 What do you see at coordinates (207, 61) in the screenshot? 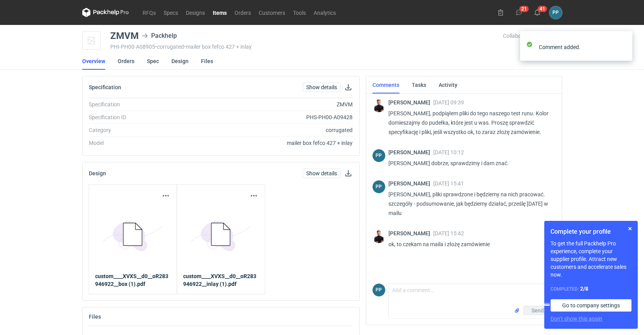
I see `a: Files` at bounding box center [207, 61].